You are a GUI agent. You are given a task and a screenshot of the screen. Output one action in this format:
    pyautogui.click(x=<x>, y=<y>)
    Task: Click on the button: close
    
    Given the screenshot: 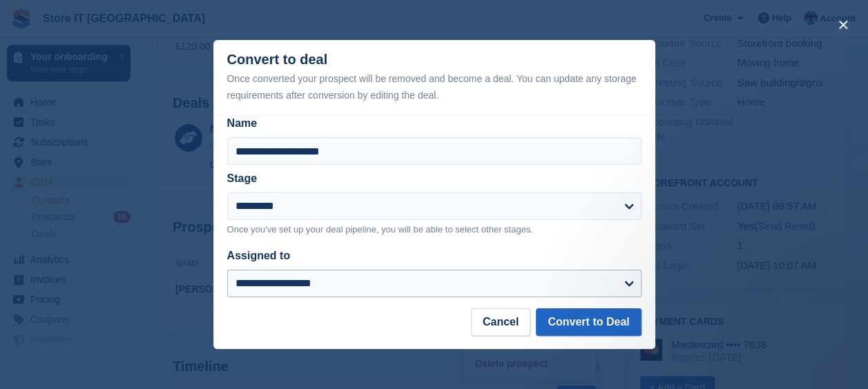 What is the action you would take?
    pyautogui.click(x=843, y=25)
    